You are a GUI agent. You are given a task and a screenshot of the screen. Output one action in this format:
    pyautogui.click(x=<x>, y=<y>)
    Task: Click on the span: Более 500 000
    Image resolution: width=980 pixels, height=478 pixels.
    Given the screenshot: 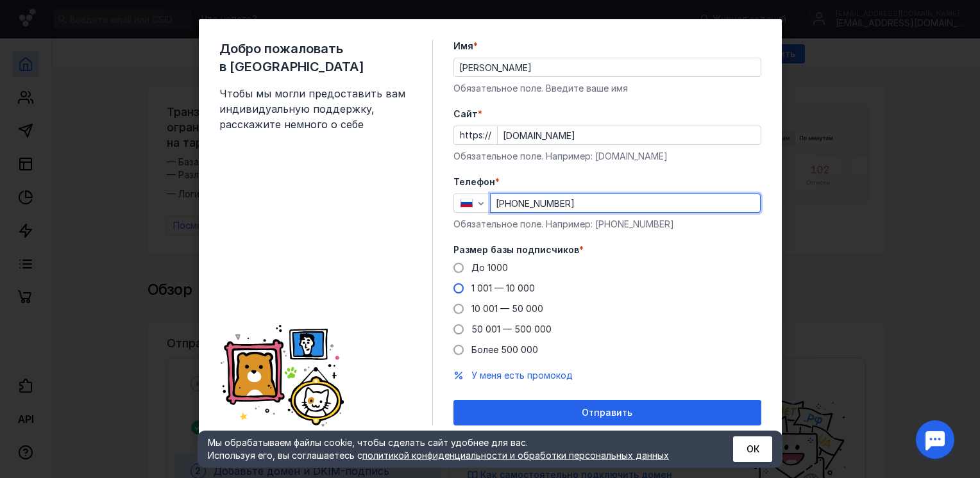 What is the action you would take?
    pyautogui.click(x=505, y=349)
    